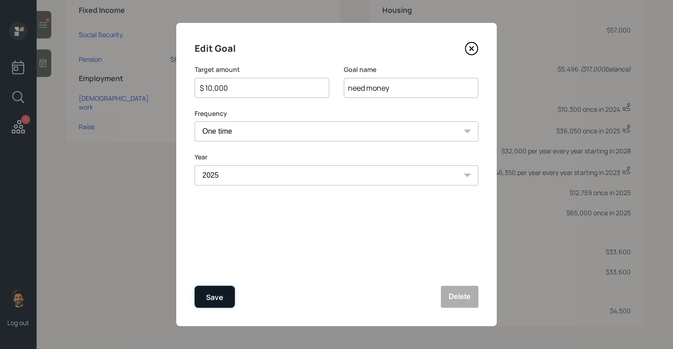  What do you see at coordinates (215, 297) in the screenshot?
I see `div: Save` at bounding box center [215, 297].